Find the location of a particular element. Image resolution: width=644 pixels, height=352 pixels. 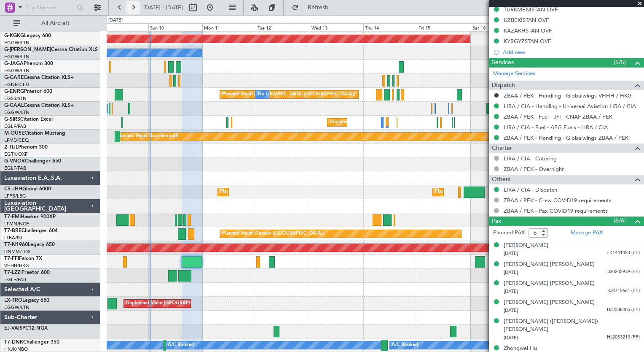

span: G-ENRG is located at coordinates (14, 91).